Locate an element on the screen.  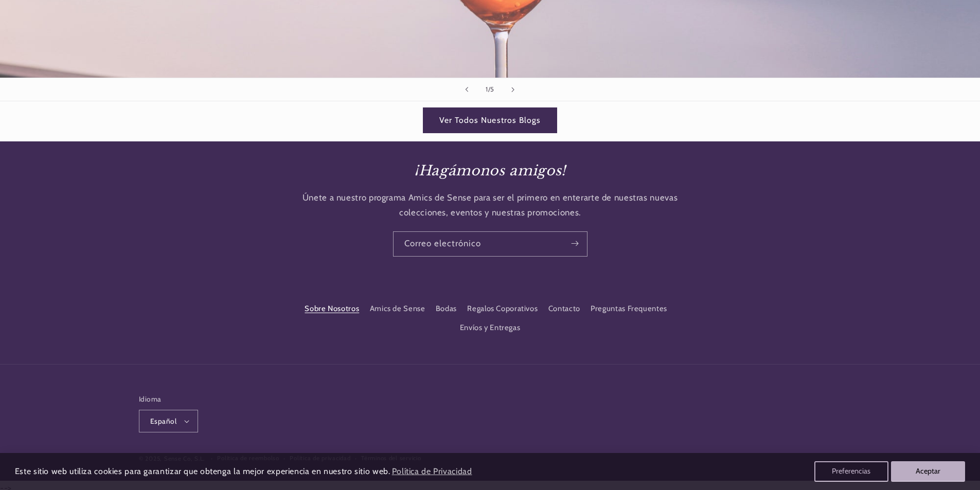
span: Este sitio web utiliza cookies para garantizar que obtenga la mejor experiencia en nuestro sitio ... is located at coordinates (203, 470).